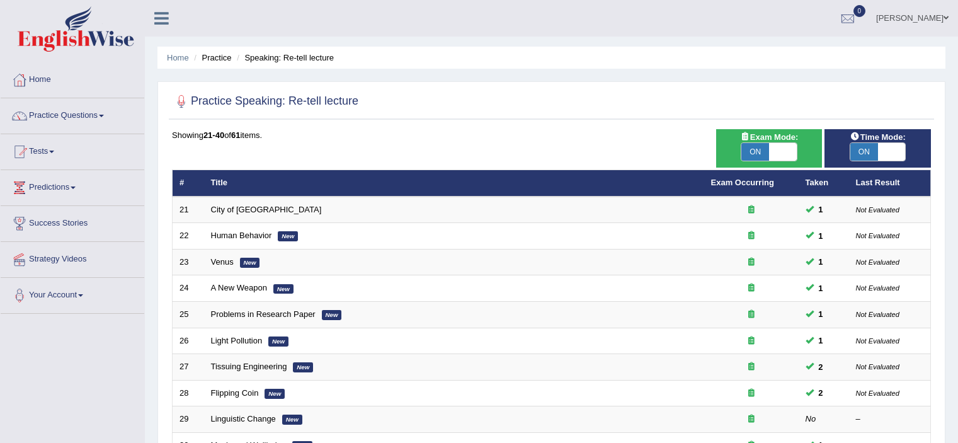 This screenshot has height=443, width=958. Describe the element at coordinates (188, 262) in the screenshot. I see `td: 23` at that location.